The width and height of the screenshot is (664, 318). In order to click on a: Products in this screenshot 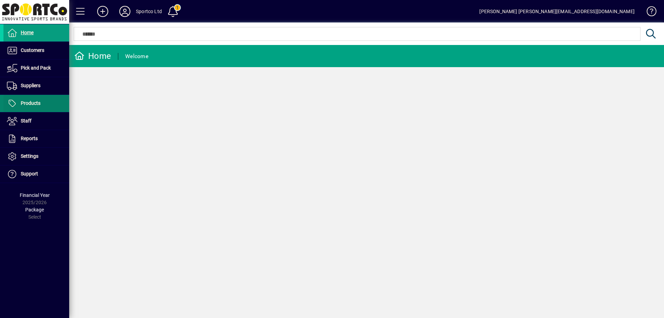, I will do `click(36, 103)`.